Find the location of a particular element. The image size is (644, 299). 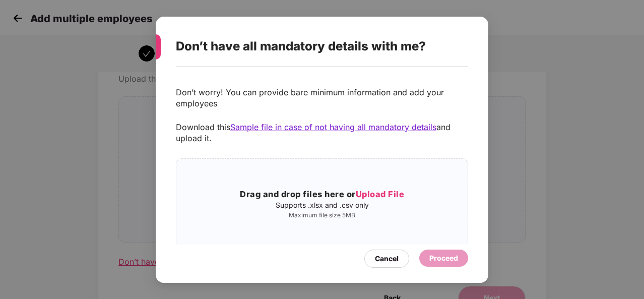

div: Proceed is located at coordinates (444, 257).